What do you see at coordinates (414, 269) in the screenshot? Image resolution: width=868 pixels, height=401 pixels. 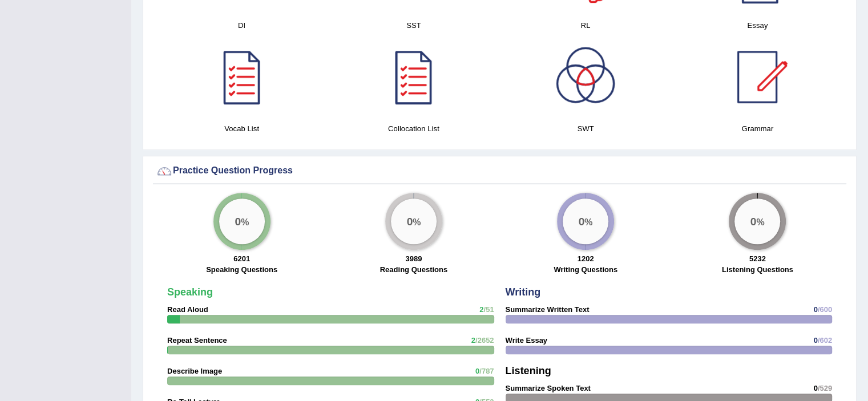 I see `label: Reading Questions` at bounding box center [414, 269].